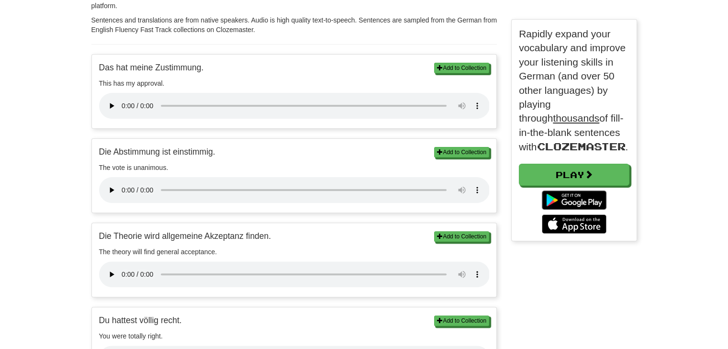 This screenshot has width=728, height=349. What do you see at coordinates (574, 224) in the screenshot?
I see `img: Download_on_the_App_Store_Badge_US-UK_135x40-25178aeef6eb6b83b96f5f2d004eda3bffbb37122de64afbaef7...` at bounding box center [574, 224].